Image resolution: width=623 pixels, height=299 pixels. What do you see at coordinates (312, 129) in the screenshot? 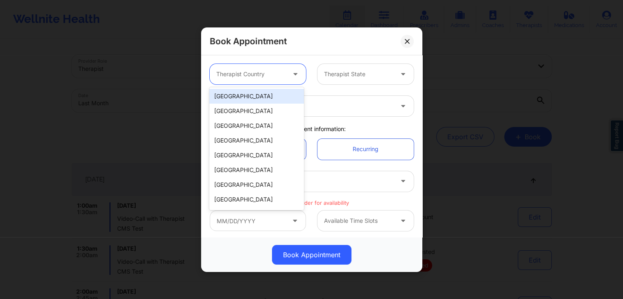
I see `div: Appointment information:` at bounding box center [312, 129].